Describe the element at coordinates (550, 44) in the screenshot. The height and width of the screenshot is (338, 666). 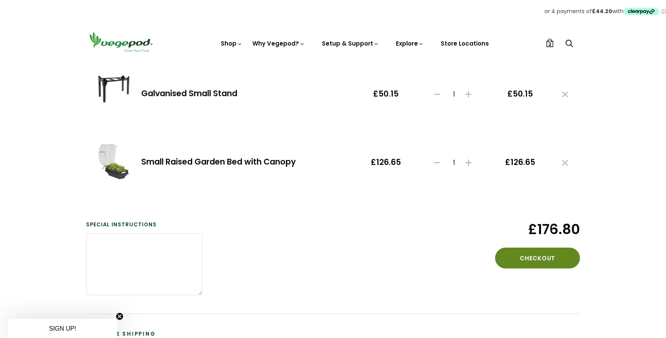
I see `span: 2` at that location.